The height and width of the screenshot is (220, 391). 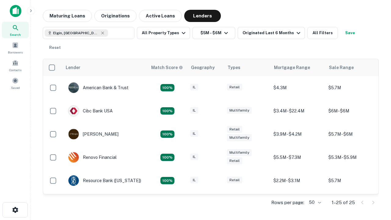 What do you see at coordinates (341, 67) in the screenshot?
I see `div: Sale Range` at bounding box center [341, 67].